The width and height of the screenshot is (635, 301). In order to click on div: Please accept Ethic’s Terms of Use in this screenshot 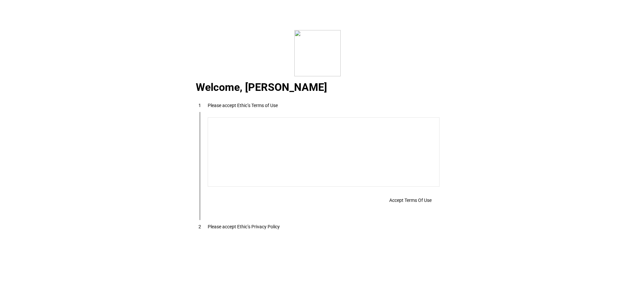, I will do `click(243, 105)`.